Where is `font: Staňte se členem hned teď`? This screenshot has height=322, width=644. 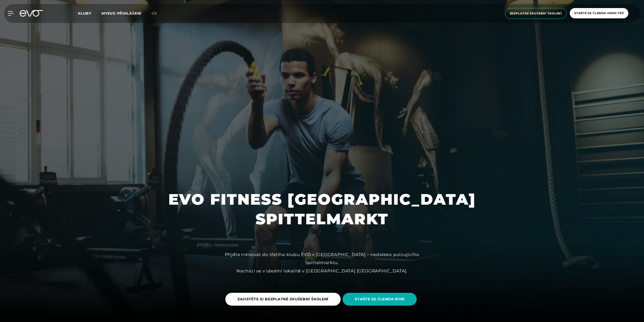 font: Staňte se členem hned teď is located at coordinates (599, 13).